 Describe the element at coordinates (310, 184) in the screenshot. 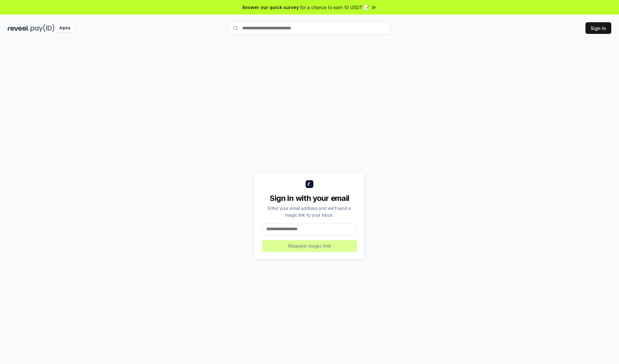

I see `img: logo_small` at that location.